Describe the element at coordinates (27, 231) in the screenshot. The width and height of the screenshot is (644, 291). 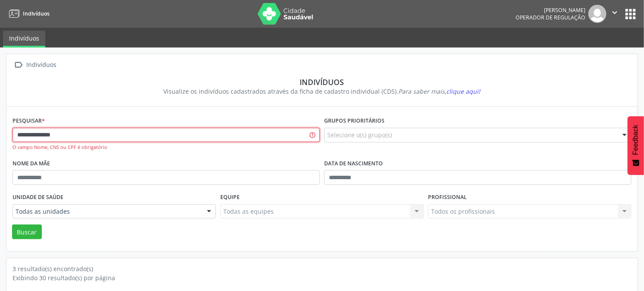
I see `button: Buscar` at that location.